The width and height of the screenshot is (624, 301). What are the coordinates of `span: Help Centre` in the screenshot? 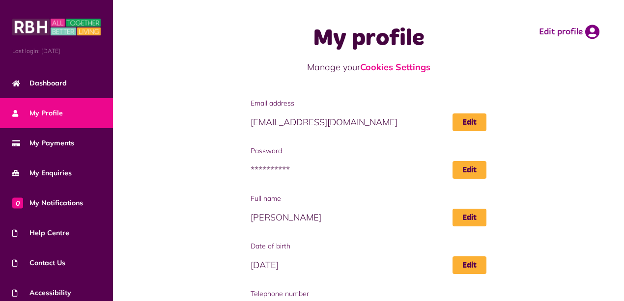 It's located at (41, 233).